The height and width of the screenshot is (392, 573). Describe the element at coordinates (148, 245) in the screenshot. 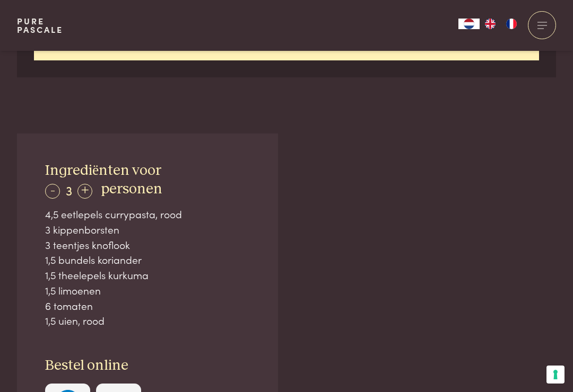

I see `div: 3 teentjes knoflook` at that location.